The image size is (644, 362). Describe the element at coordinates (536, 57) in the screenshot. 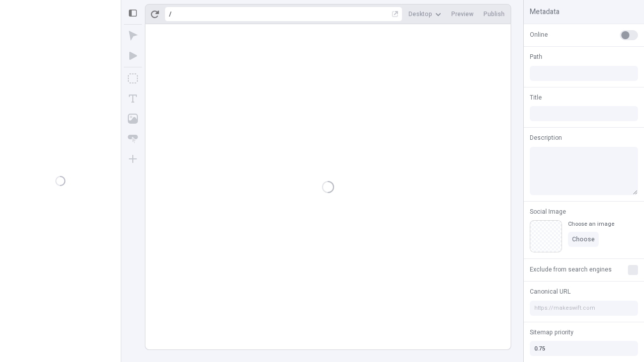

I see `span: Path` at that location.